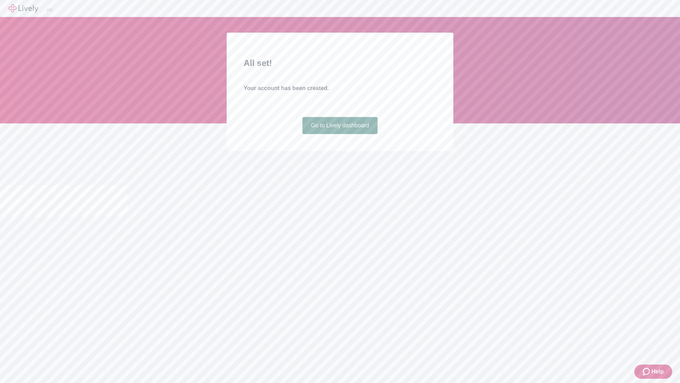 Image resolution: width=680 pixels, height=383 pixels. Describe the element at coordinates (340, 125) in the screenshot. I see `a: Go to Lively dashboard` at that location.